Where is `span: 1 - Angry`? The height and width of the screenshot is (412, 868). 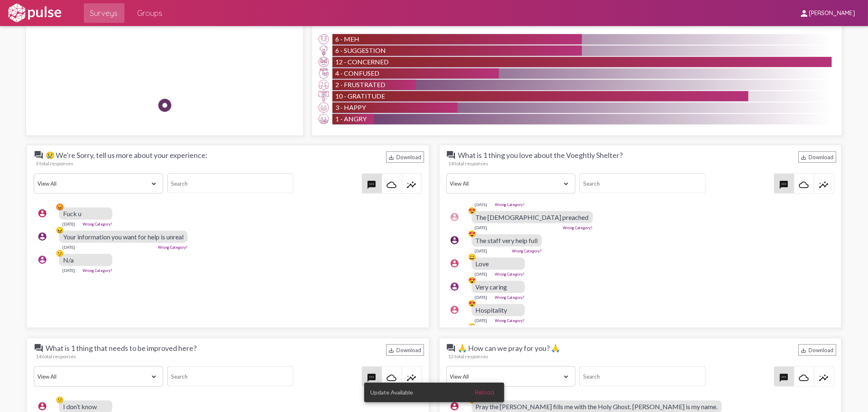 span: 1 - Angry is located at coordinates (351, 118).